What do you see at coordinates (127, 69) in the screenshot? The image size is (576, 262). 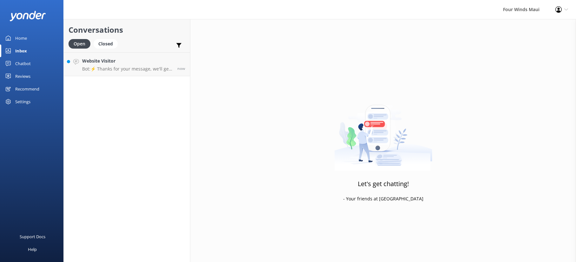 I see `p: Bot: ⚡ Thanks for your message, we'll get back to you as soon as we can. Feel free to also call a...` at bounding box center [127, 69].